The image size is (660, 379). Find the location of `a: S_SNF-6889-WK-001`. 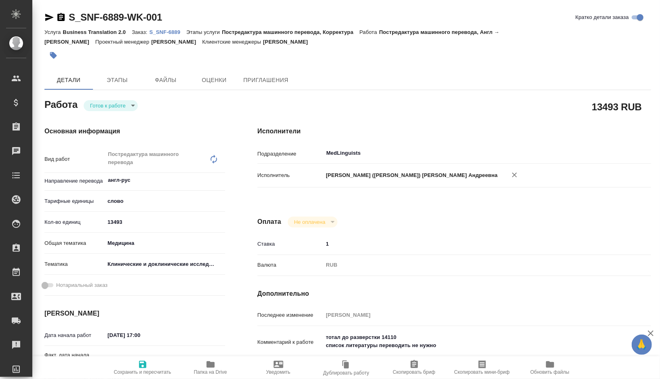

a: S_SNF-6889-WK-001 is located at coordinates (115, 17).